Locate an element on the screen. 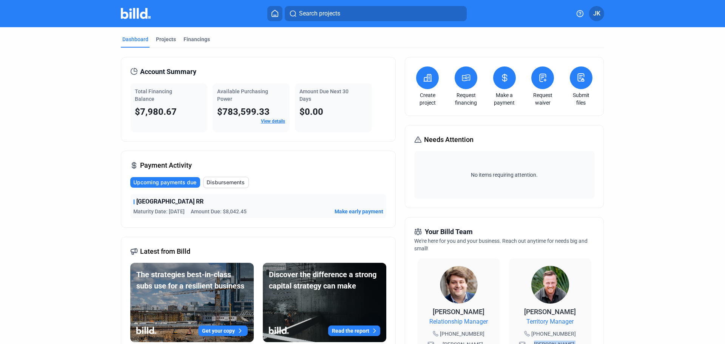 Image resolution: width=725 pixels, height=344 pixels. span: $0.00 is located at coordinates (311, 112).